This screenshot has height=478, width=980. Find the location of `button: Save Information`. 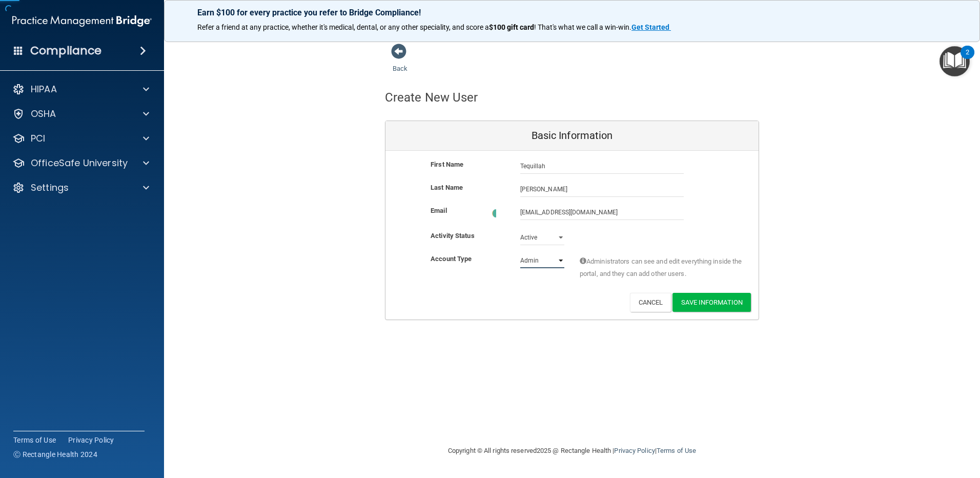

button: Save Information is located at coordinates (712, 302).